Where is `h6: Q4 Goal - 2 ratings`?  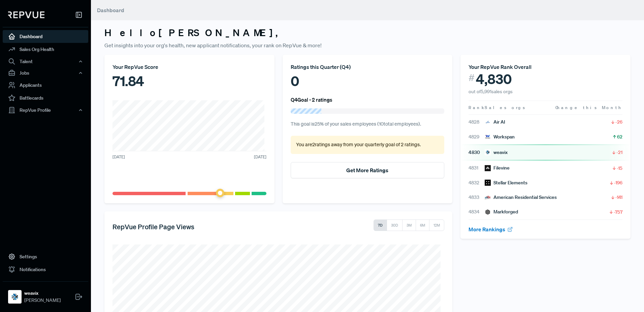 h6: Q4 Goal - 2 ratings is located at coordinates (312, 99).